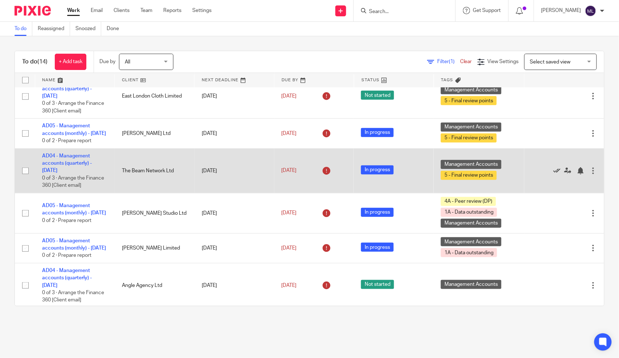 The image size is (619, 358). Describe the element at coordinates (54, 29) in the screenshot. I see `a: Reassigned` at that location.